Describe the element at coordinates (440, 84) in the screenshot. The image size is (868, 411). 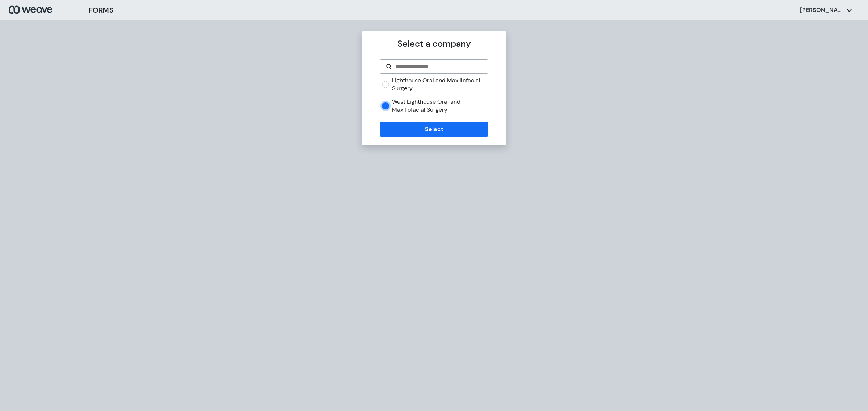
I see `label: Lighthouse Oral and Maxillofacial Surgery` at that location.